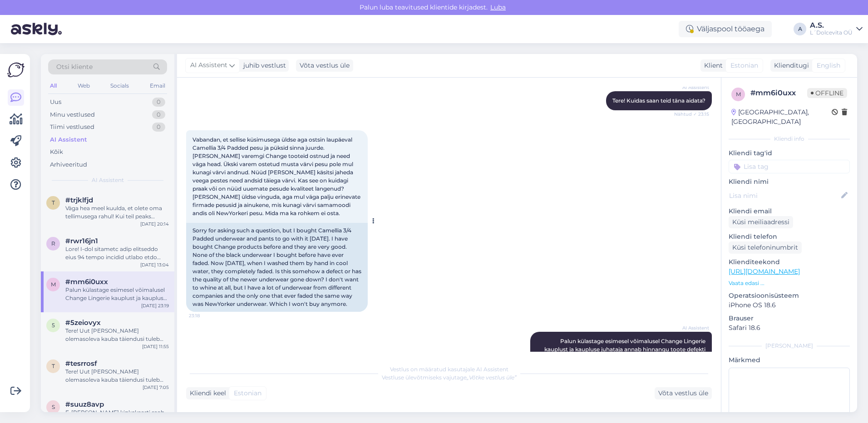  Describe the element at coordinates (789, 283) in the screenshot. I see `p: Vaata edasi ...` at that location.